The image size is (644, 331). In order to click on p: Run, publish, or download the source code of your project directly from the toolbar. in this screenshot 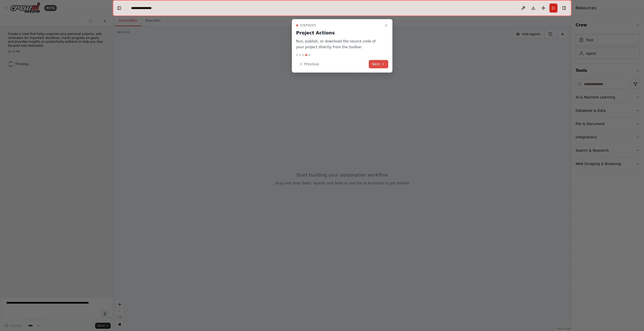, I will do `click(339, 44)`.